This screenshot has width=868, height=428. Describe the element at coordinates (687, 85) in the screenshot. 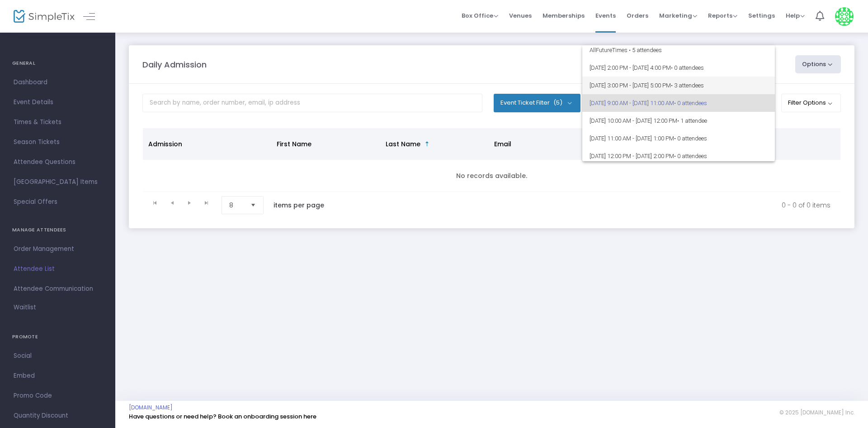

I see `span: • 3 attendees` at that location.